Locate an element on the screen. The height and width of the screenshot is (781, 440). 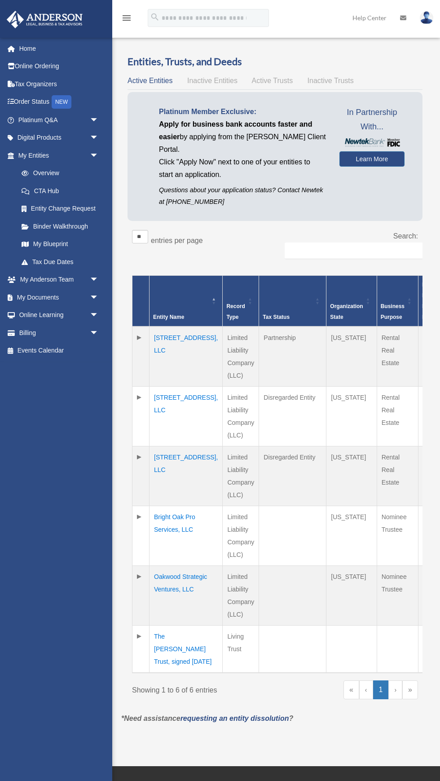
a: Order StatusNEW is located at coordinates (59, 102).